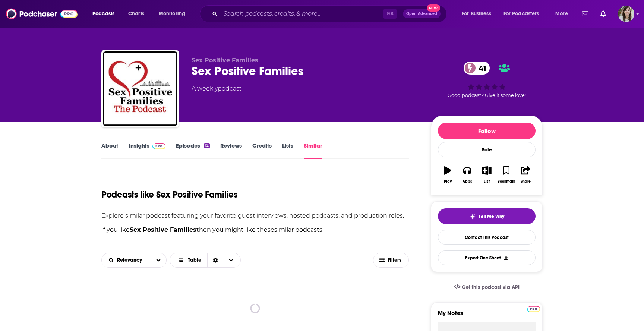 The height and width of the screenshot is (331, 644). I want to click on a: Episodes12, so click(193, 151).